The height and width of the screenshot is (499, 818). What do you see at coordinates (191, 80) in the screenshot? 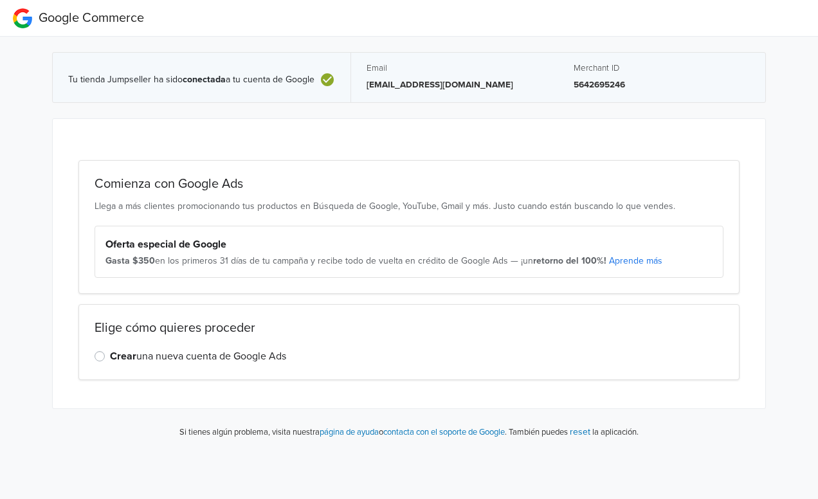
I see `span: Tu tienda Jumpseller ha sido a tu cuenta de Google` at bounding box center [191, 80].